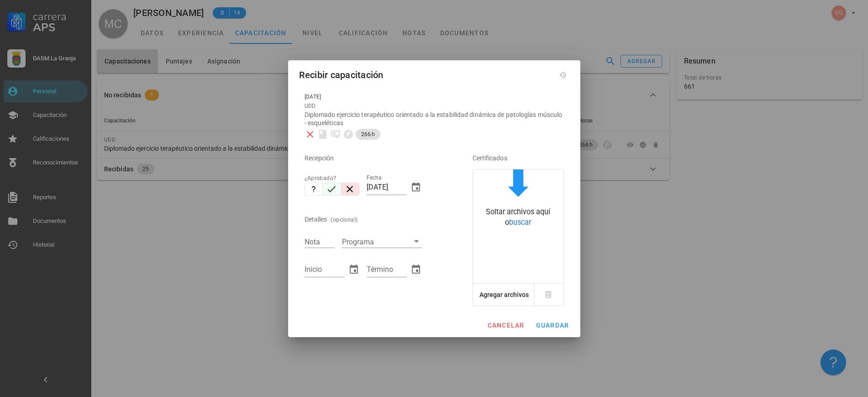  Describe the element at coordinates (434, 118) in the screenshot. I see `div: Diplomado ejercicio terapéutico orientado a la estabilidad dinámica de patologías músculo - esque...` at that location.